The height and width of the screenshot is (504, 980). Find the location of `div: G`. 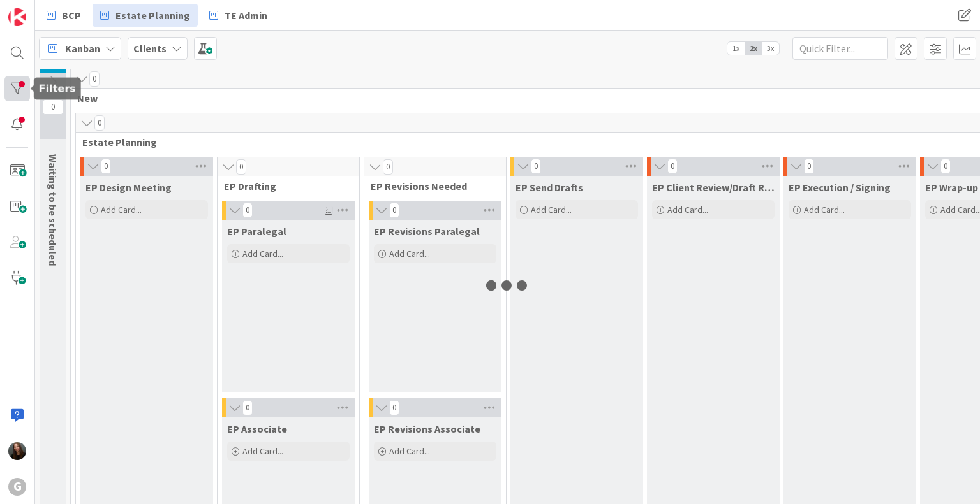

div: G is located at coordinates (17, 487).